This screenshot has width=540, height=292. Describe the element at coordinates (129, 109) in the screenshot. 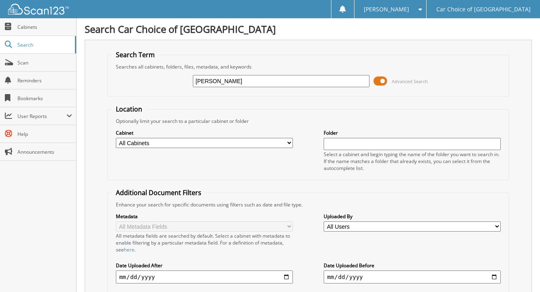

I see `legend: Location` at that location.